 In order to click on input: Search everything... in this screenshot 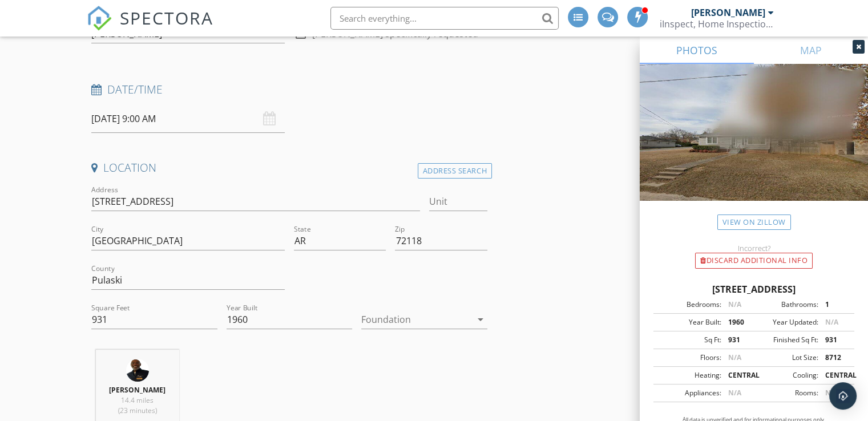, I will do `click(445, 18)`.